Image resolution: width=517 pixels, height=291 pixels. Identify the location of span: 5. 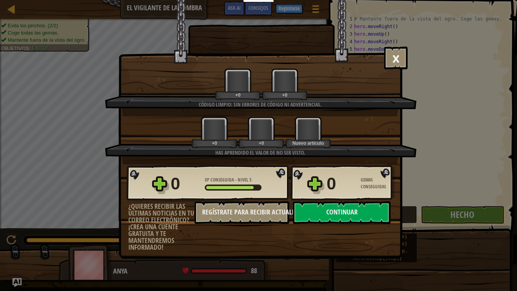
(250, 179).